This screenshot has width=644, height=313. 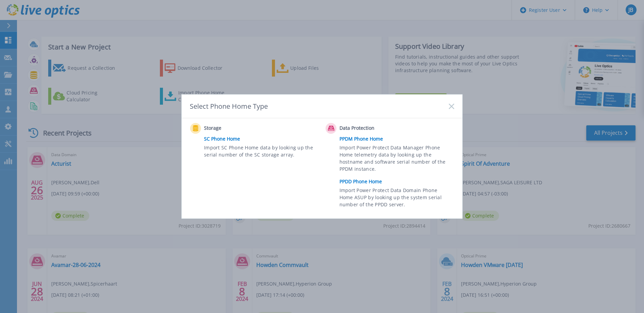 I want to click on span: Import Power Protect Data Manager Phone Home telemetry data by looking up the hostname and softwa..., so click(x=396, y=160).